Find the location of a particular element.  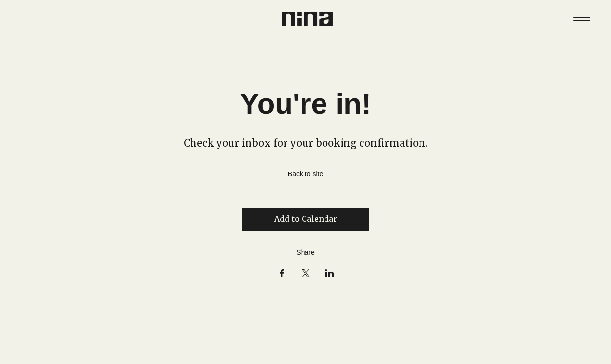

a: Back to site is located at coordinates (306, 174).